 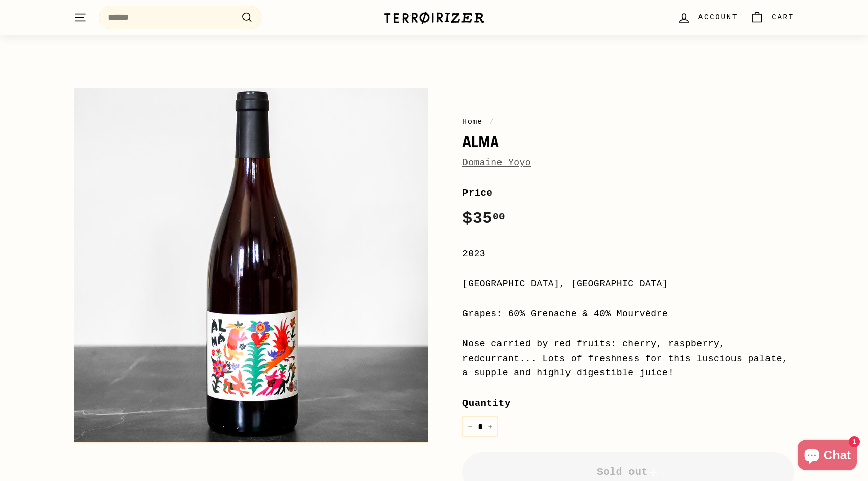 What do you see at coordinates (472, 121) in the screenshot?
I see `a: Home` at bounding box center [472, 121].